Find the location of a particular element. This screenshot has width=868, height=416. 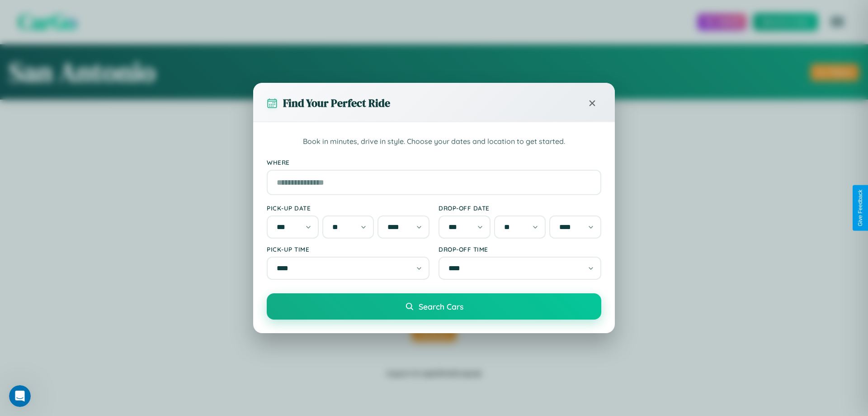

label: Drop-off Time is located at coordinates (520, 249).